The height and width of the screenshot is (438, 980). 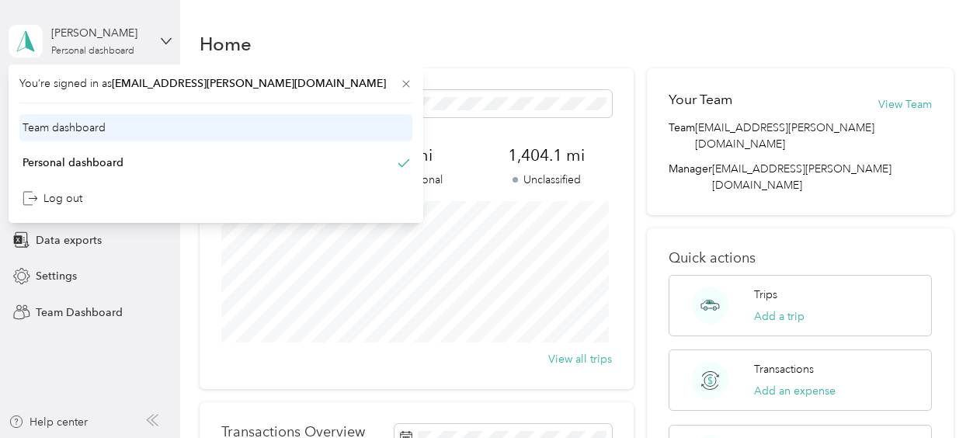 I want to click on p: Quick actions, so click(x=800, y=258).